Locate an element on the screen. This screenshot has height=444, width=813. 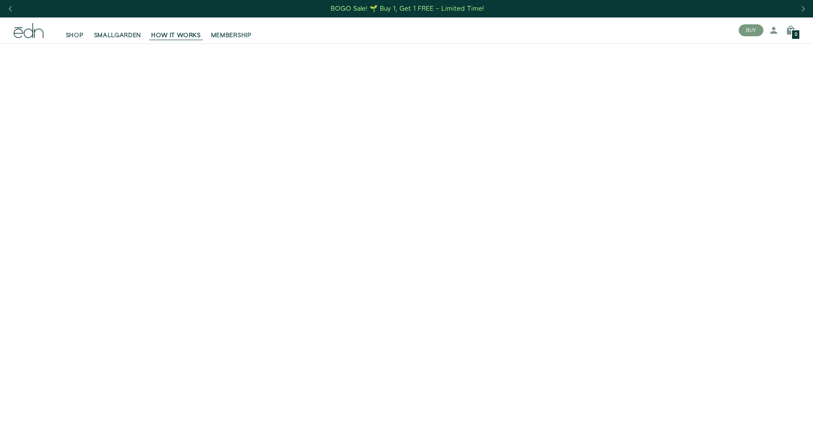
button: BUY is located at coordinates (751, 30).